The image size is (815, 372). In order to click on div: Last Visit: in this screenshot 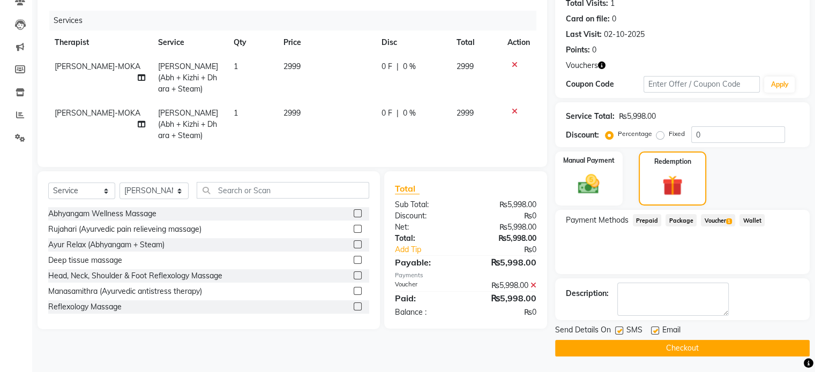, I will do `click(583, 34)`.